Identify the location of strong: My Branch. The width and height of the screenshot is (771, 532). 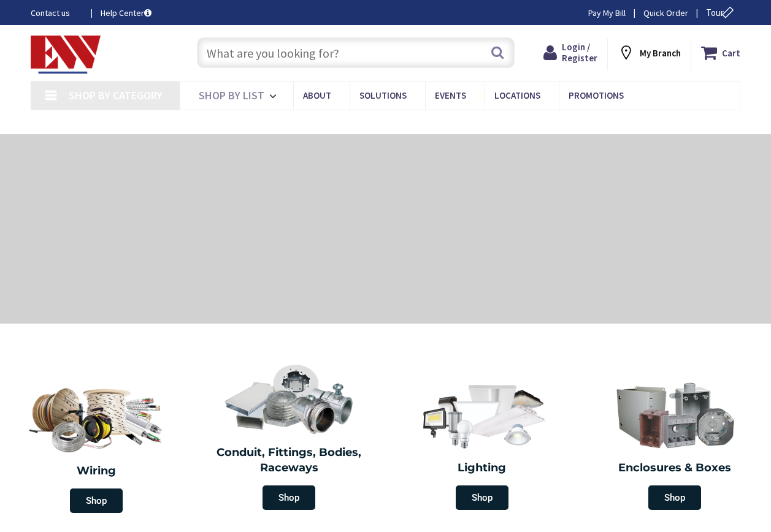
(660, 53).